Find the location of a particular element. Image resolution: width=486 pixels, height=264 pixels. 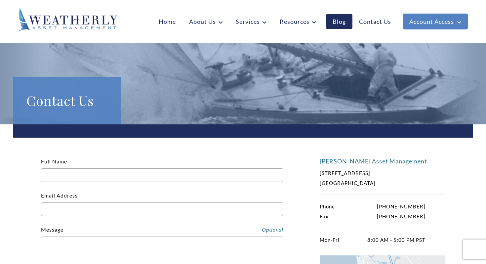

label: Full Name is located at coordinates (162, 168).